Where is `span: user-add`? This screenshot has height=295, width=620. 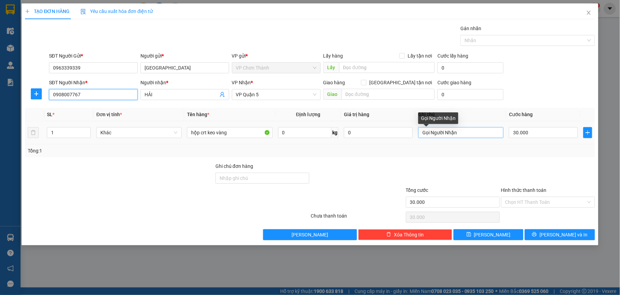
span: user-add is located at coordinates (222, 95).